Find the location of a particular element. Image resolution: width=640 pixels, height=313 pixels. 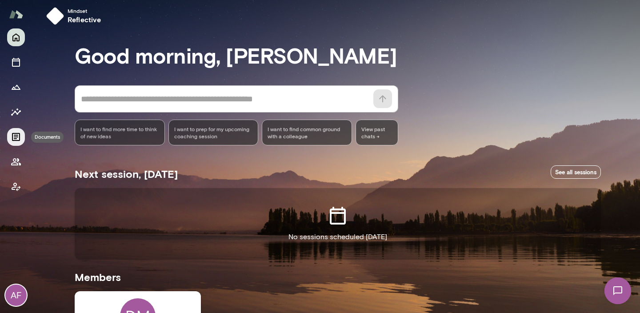

img: mindset is located at coordinates (55, 16).